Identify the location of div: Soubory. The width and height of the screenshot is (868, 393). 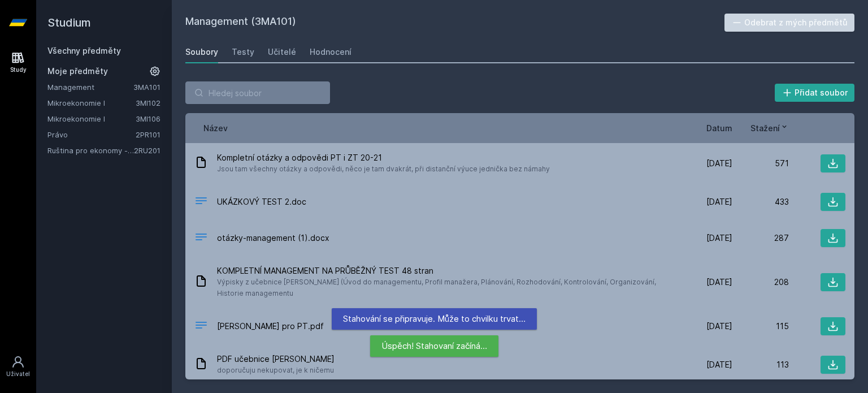
(202, 52).